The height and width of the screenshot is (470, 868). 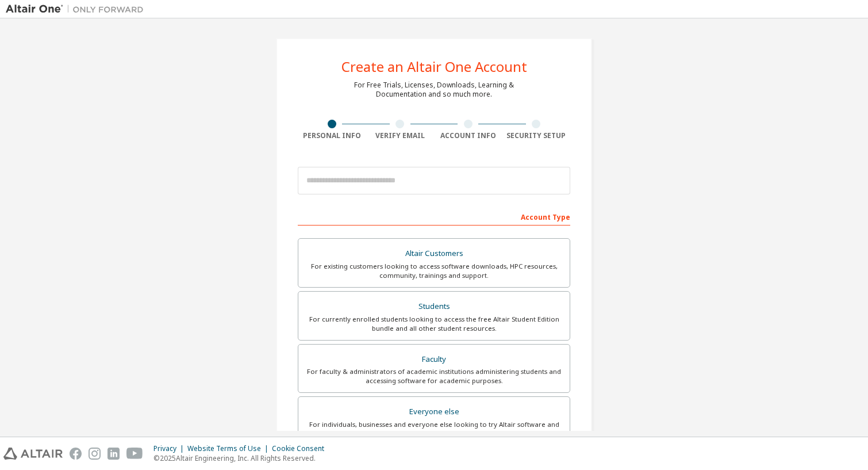 I want to click on div: Students, so click(x=434, y=306).